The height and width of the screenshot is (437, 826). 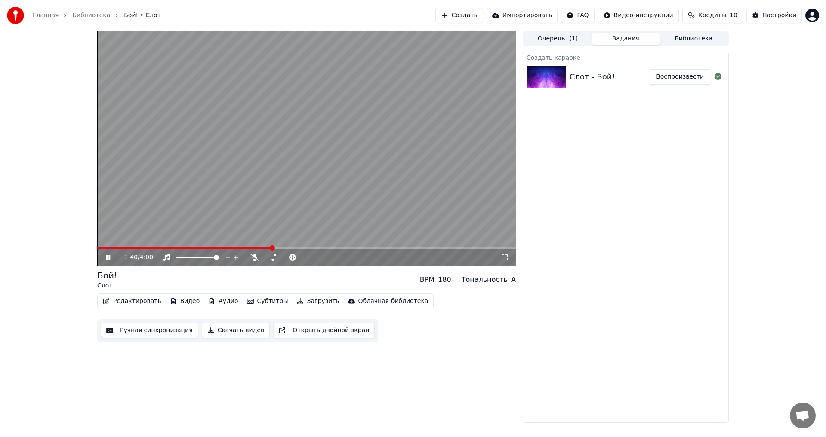 I want to click on a: Главная, so click(x=46, y=15).